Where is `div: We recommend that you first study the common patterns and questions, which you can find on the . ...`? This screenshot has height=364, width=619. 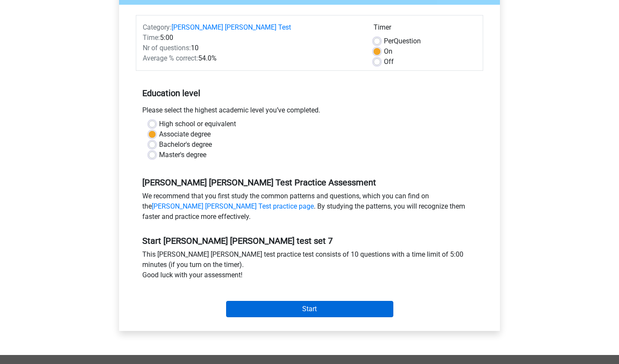
div: We recommend that you first study the common patterns and questions, which you can find on the . ... is located at coordinates (309, 208).